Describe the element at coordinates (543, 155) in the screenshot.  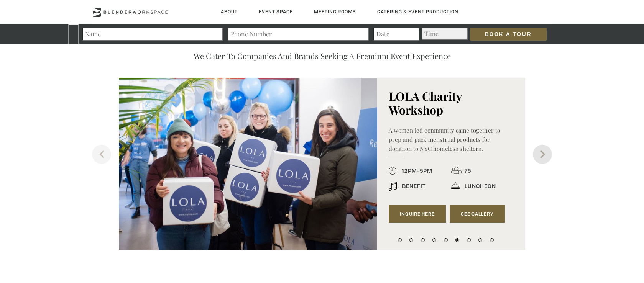
I see `button: Next` at that location.